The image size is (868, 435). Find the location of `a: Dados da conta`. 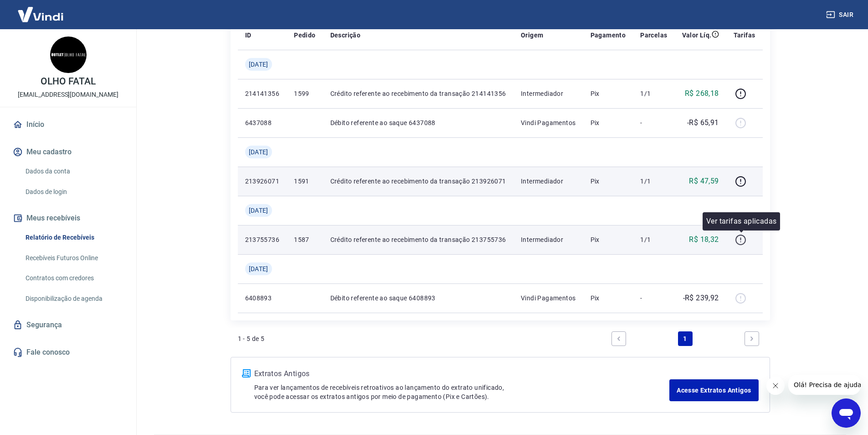

a: Dados da conta is located at coordinates (73, 171).